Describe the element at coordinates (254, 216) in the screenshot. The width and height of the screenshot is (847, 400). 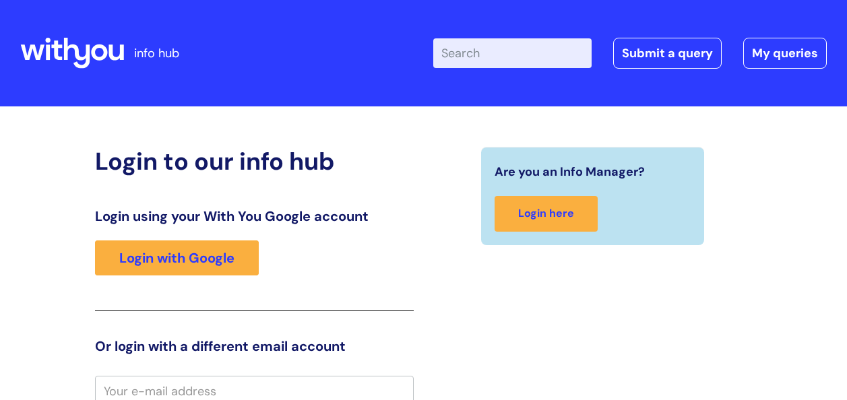
I see `h3: Login using your With You Google account` at that location.